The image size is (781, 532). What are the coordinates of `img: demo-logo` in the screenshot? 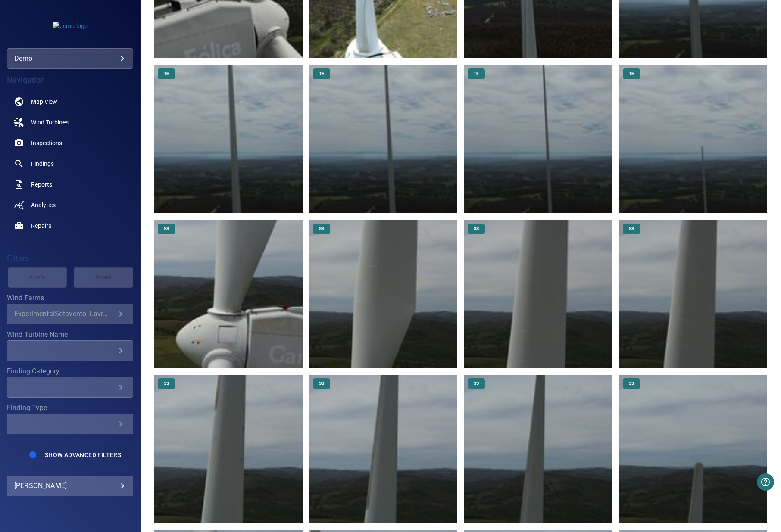 It's located at (70, 26).